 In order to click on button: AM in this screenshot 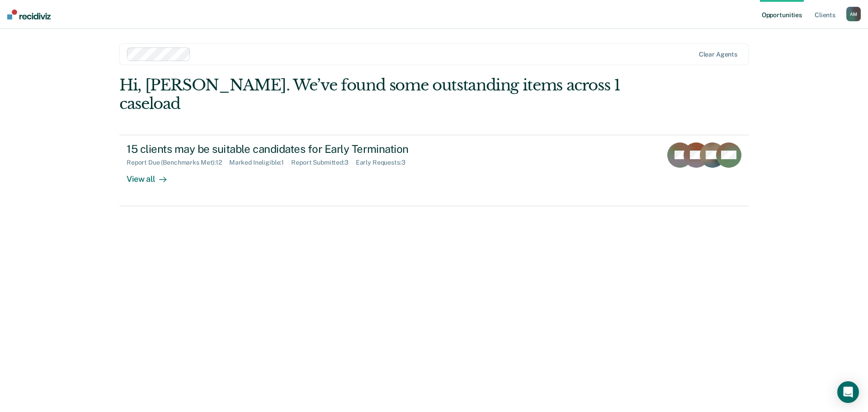, I will do `click(853, 14)`.